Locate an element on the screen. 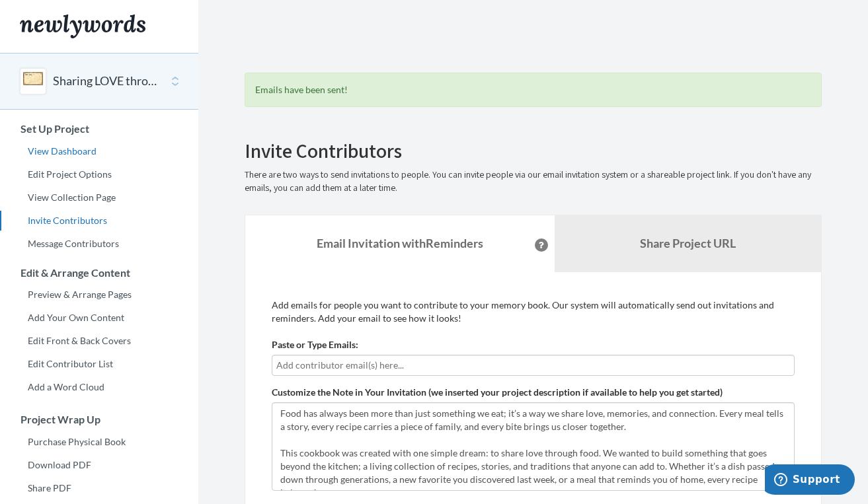 Image resolution: width=868 pixels, height=504 pixels. h2: Invite Contributors is located at coordinates (532, 151).